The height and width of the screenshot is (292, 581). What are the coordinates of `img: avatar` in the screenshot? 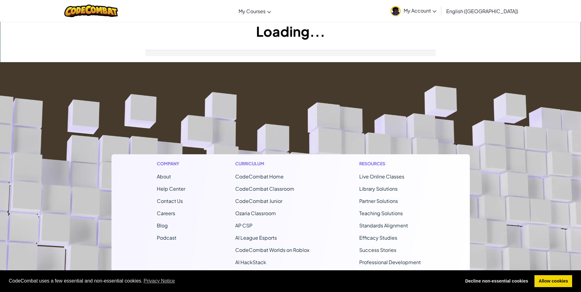 It's located at (395, 11).